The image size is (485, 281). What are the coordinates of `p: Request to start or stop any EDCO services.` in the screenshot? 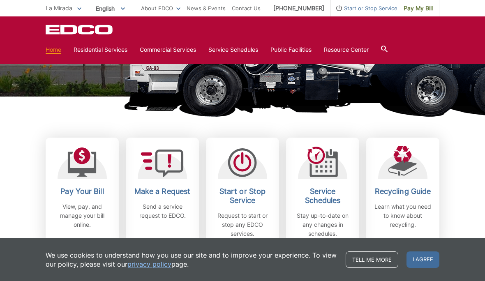 It's located at (242, 225).